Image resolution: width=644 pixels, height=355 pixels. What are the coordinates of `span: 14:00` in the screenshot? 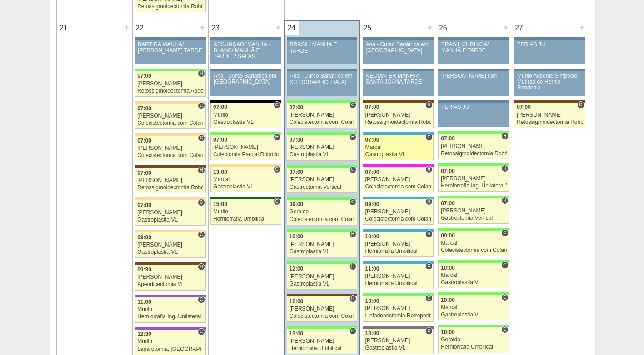 It's located at (372, 333).